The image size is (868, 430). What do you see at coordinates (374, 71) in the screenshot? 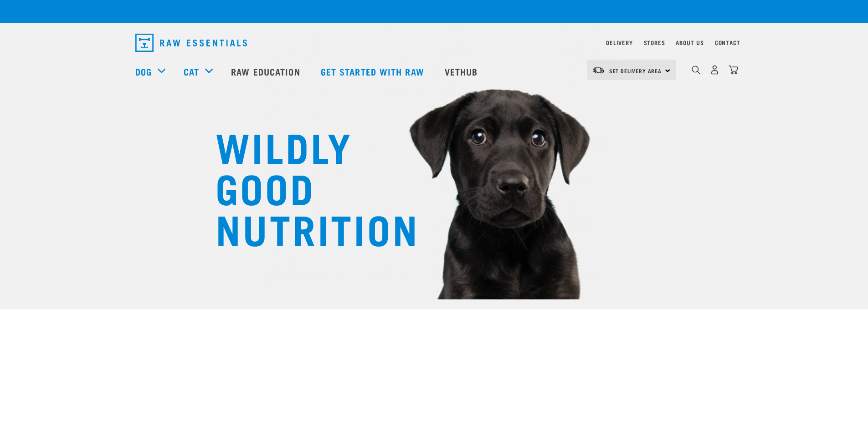
I see `a: Get started with Raw` at bounding box center [374, 71].